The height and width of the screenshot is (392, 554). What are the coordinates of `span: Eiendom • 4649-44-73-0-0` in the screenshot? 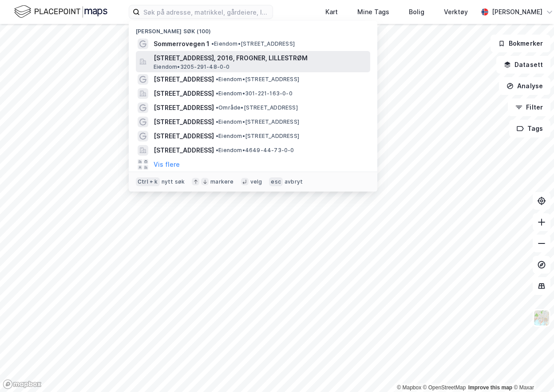 It's located at (255, 150).